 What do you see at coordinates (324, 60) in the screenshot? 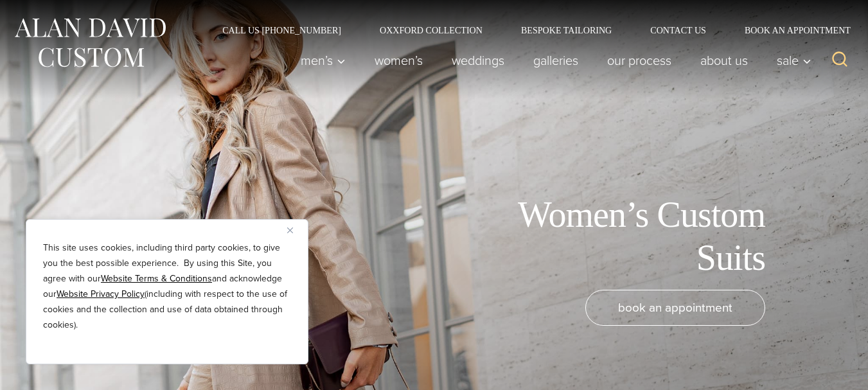
I see `span: Men’s` at bounding box center [324, 60].